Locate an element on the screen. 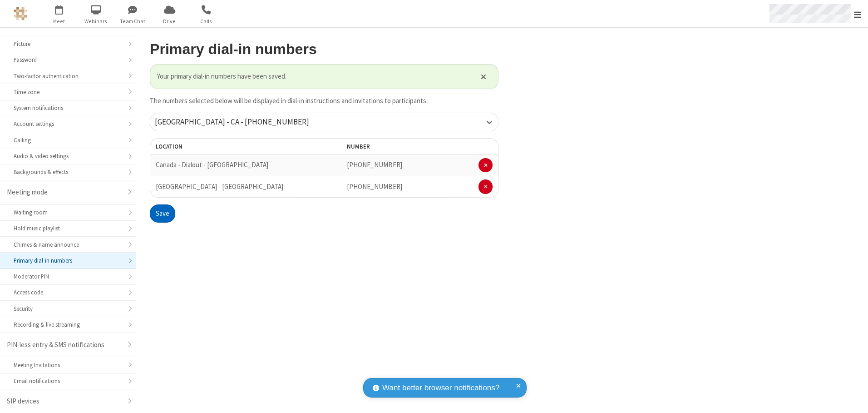 The image size is (868, 413). div: Calling is located at coordinates (67, 140).